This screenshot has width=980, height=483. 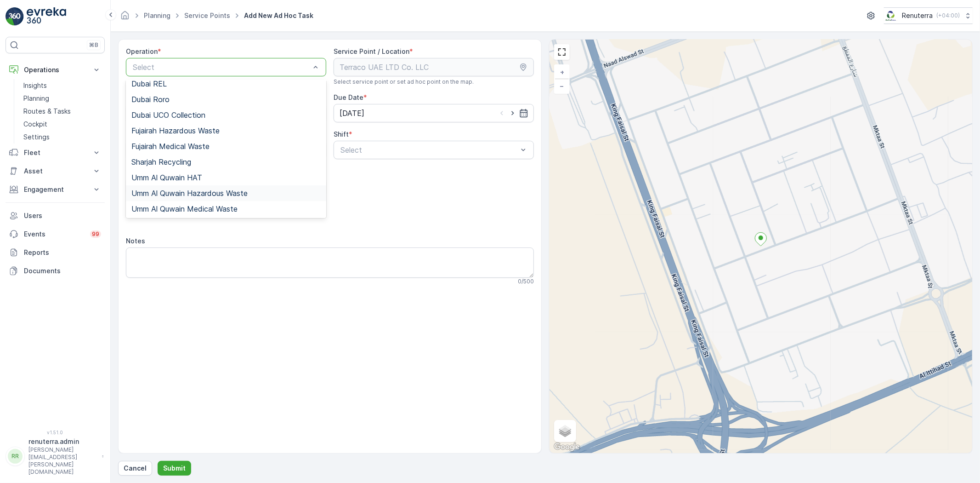 What do you see at coordinates (371, 51) in the screenshot?
I see `label: Service Point / Location` at bounding box center [371, 51].